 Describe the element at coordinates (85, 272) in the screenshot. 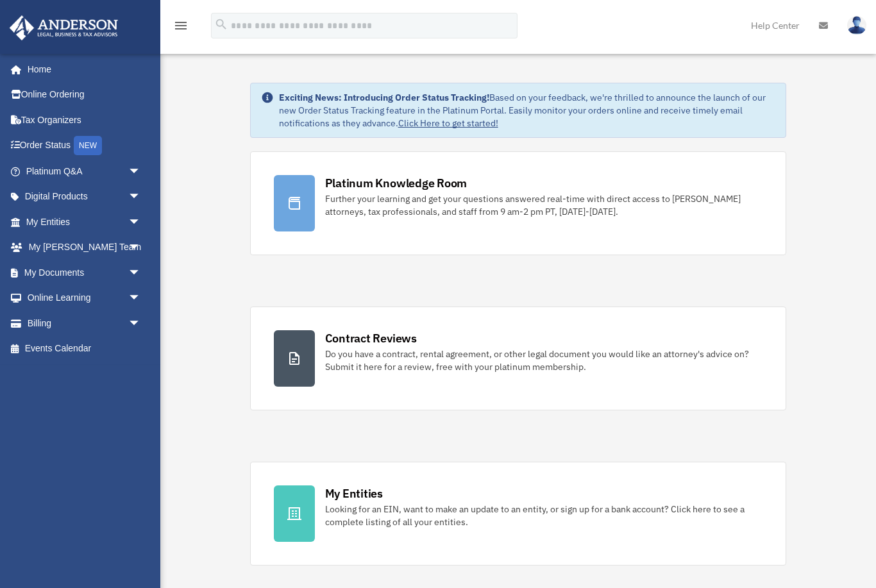

I see `a: My Documentsarrow_drop_down` at that location.